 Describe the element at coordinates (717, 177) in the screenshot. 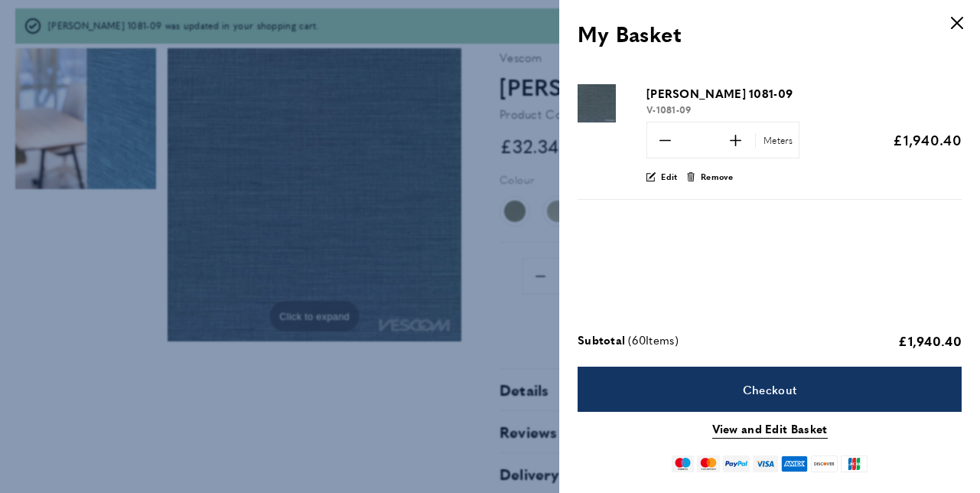

I see `span: Remove` at that location.